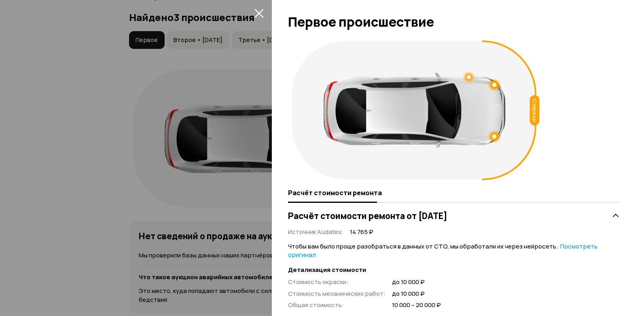  What do you see at coordinates (335, 193) in the screenshot?
I see `span: Расчёт стоимости ремонта` at bounding box center [335, 193].